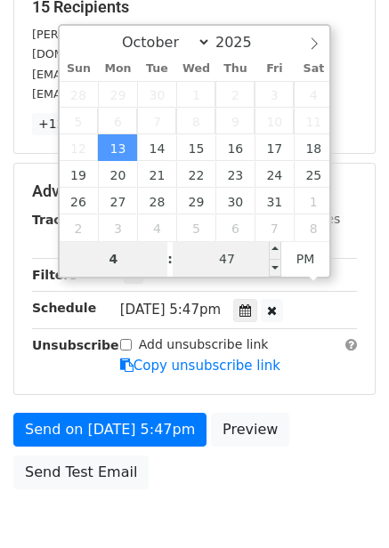 Image resolution: width=389 pixels, height=548 pixels. What do you see at coordinates (196, 148) in the screenshot?
I see `span: October 15, 2025` at bounding box center [196, 148].